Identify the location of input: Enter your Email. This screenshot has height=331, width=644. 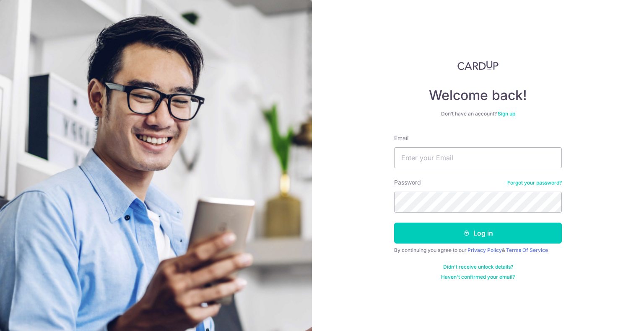
(478, 158).